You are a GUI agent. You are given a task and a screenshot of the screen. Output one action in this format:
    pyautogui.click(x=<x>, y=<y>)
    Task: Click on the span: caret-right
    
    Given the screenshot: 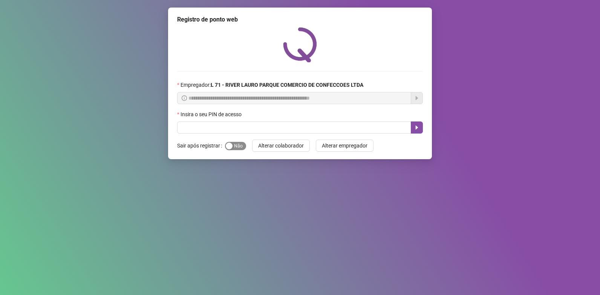 What is the action you would take?
    pyautogui.click(x=417, y=127)
    